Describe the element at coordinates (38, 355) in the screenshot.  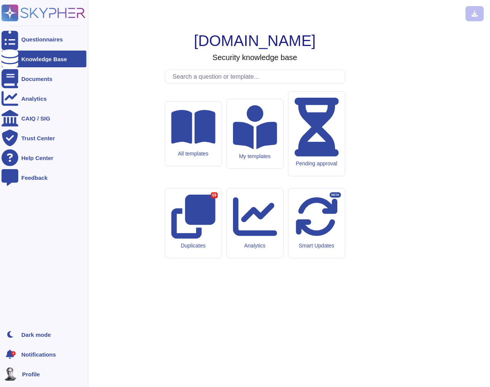
I see `span: Notifications` at that location.